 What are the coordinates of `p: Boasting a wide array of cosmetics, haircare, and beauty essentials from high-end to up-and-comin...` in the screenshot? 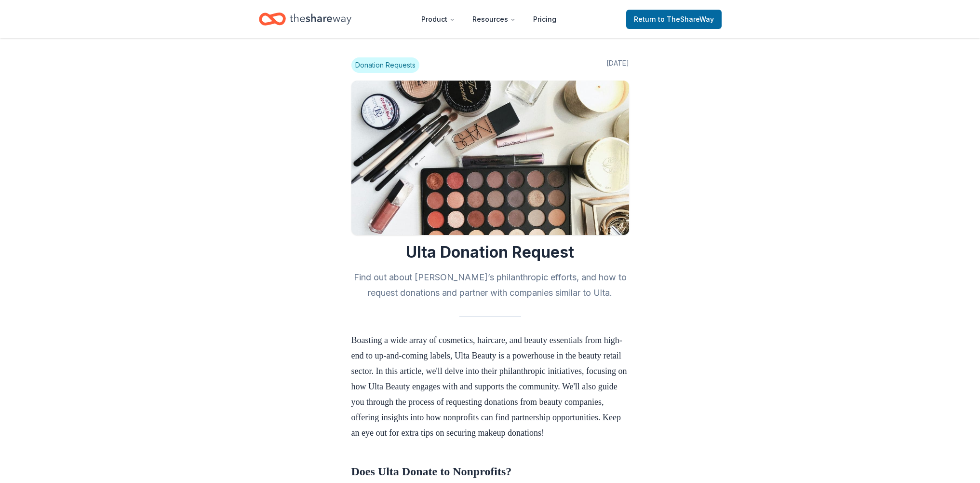 It's located at (490, 386).